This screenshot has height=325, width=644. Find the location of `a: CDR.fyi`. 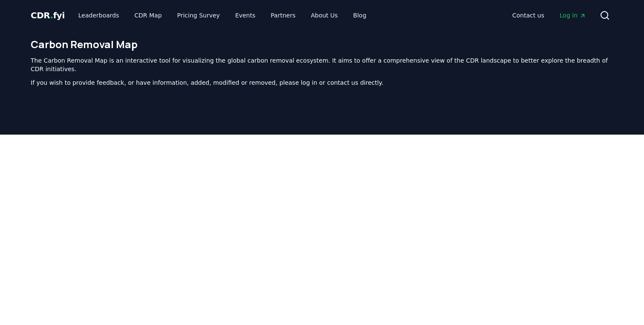

a: CDR.fyi is located at coordinates (48, 15).